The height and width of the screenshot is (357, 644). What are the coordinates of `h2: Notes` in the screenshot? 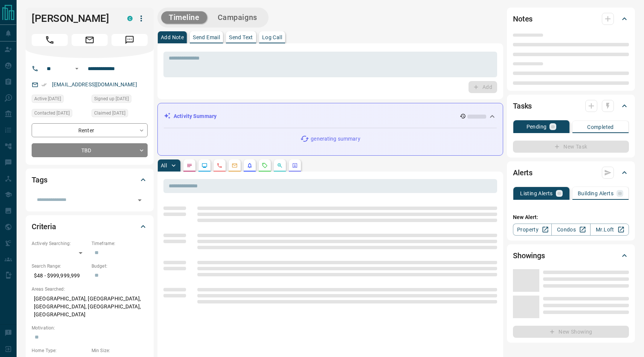 It's located at (523, 19).